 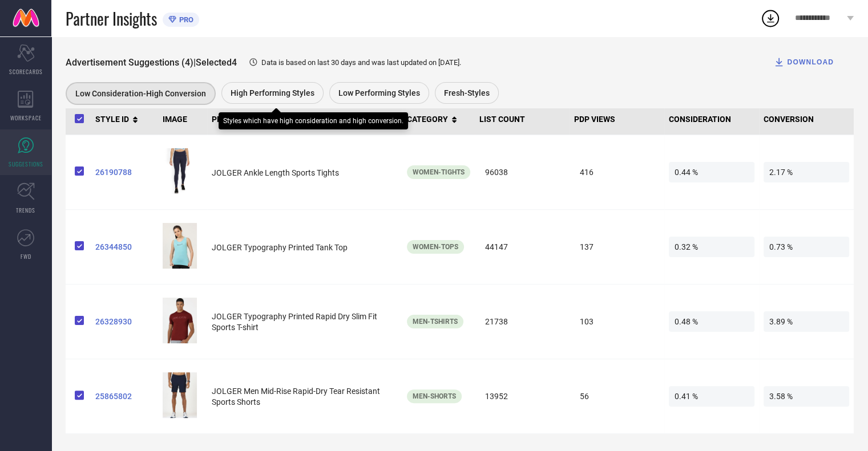 I want to click on span: Men-Shorts, so click(x=434, y=396).